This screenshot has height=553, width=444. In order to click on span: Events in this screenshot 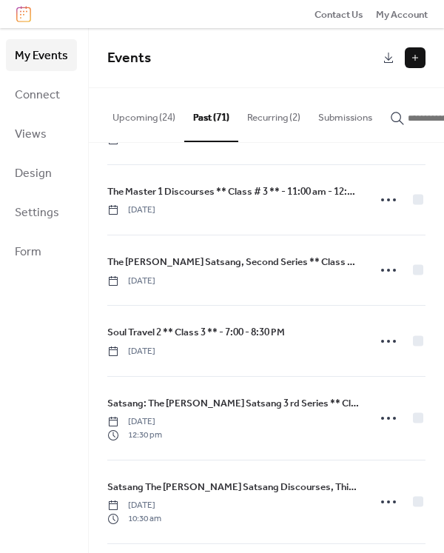, I will do `click(129, 58)`.